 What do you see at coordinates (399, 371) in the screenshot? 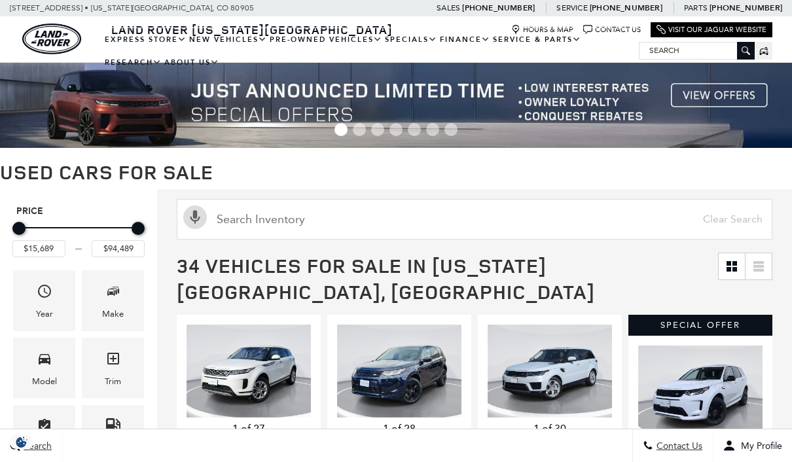
I see `img: 2022 Land Rover Discovery Sport S R-Dynamic 1` at bounding box center [399, 371].